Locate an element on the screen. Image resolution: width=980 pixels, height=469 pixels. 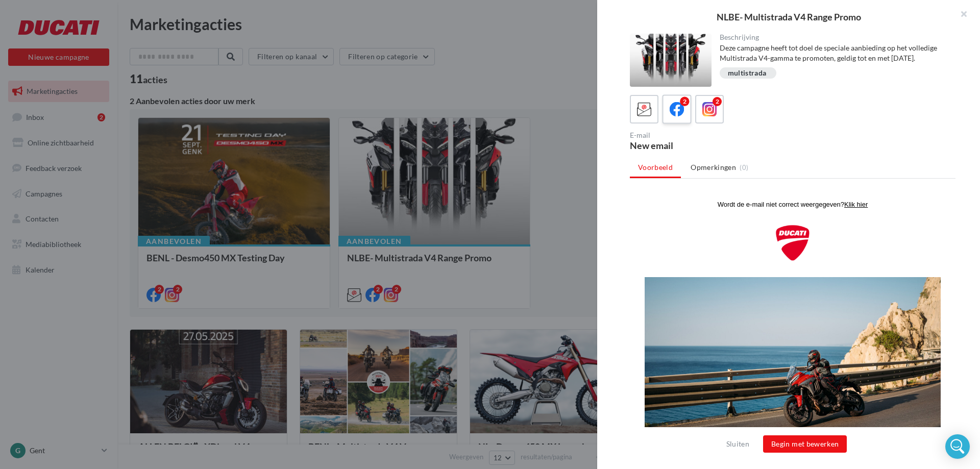
div: Deze campagne heeft tot doel de speciale aanbieding op het volledige Multistrada V4-gamma te prom... is located at coordinates (833, 53).